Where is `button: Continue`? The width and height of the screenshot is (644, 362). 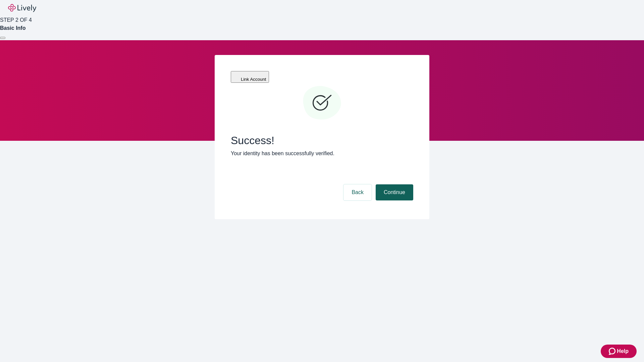 button: Continue is located at coordinates (395, 193).